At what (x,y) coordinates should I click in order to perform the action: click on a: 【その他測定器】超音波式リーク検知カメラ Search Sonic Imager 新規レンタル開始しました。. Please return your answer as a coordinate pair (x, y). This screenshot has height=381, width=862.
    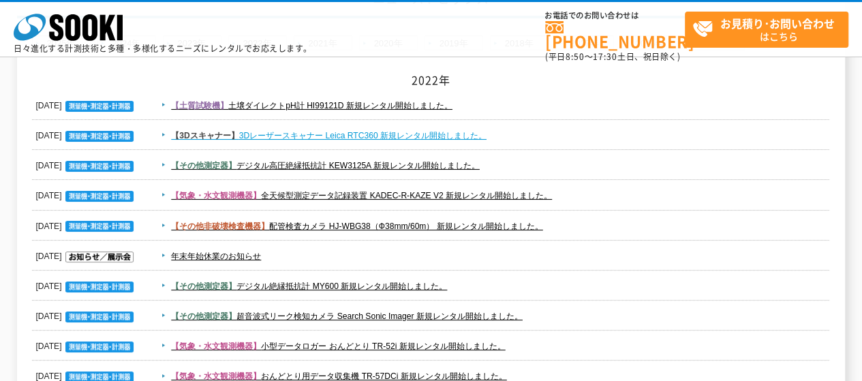
    Looking at the image, I should click on (347, 316).